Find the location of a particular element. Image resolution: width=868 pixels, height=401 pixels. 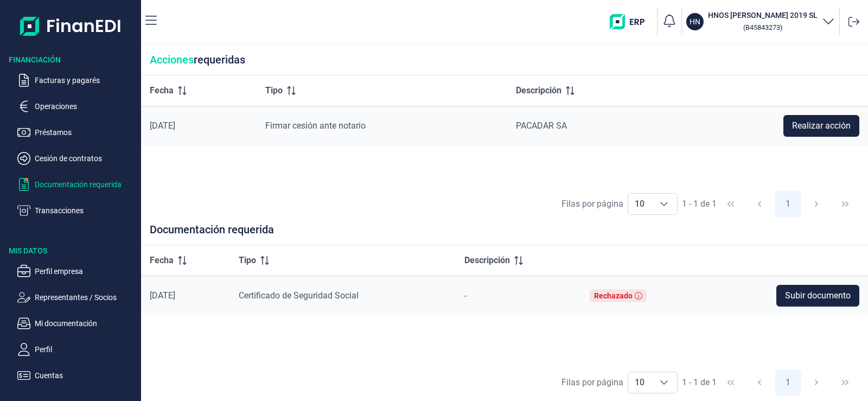

p: Mi documentación is located at coordinates (86, 324).